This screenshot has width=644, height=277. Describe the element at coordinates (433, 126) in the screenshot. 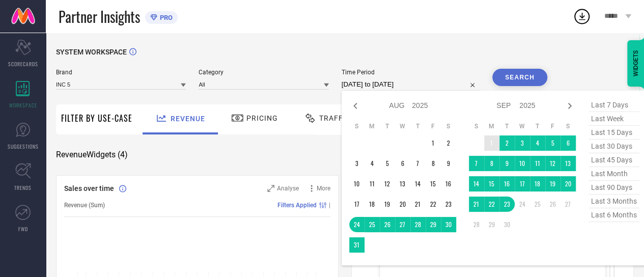

I see `th: Friday` at that location.